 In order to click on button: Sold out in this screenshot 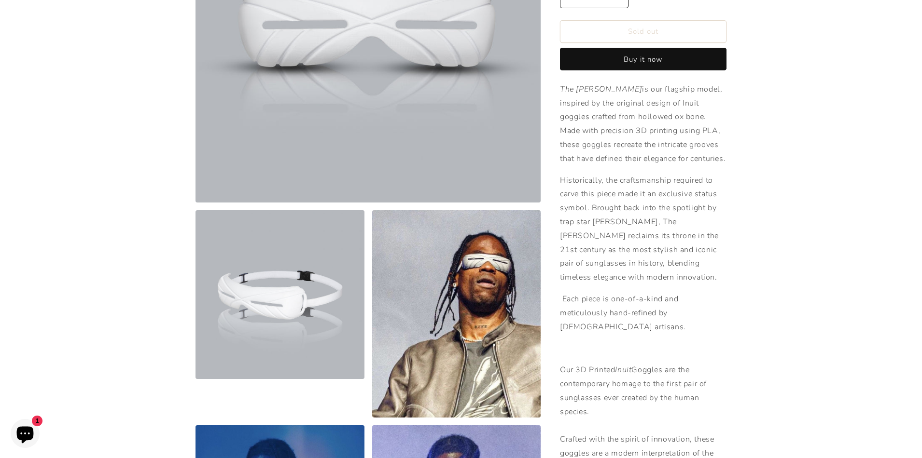, I will do `click(643, 31)`.